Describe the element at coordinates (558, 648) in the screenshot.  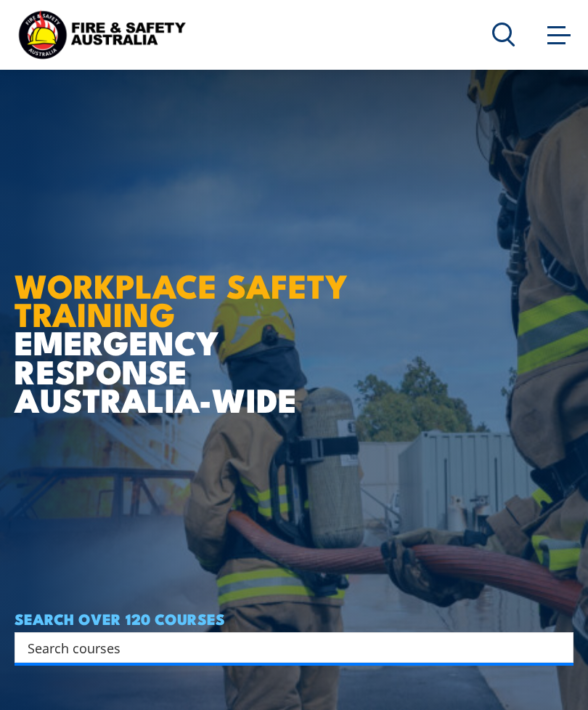
I see `button: Search magnifier button` at that location.